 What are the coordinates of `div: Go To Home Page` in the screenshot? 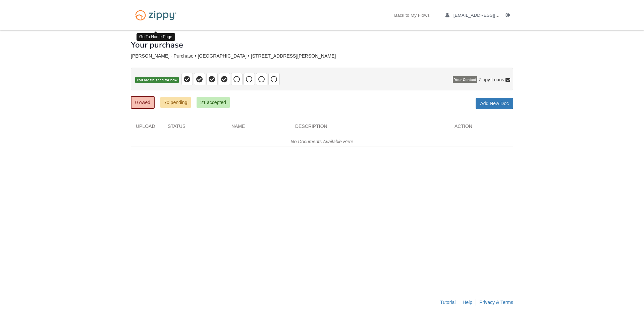 It's located at (155, 37).